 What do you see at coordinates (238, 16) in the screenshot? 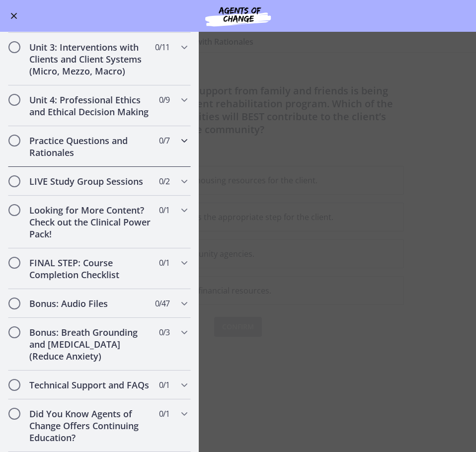
I see `img: Agents of Change` at bounding box center [238, 16].